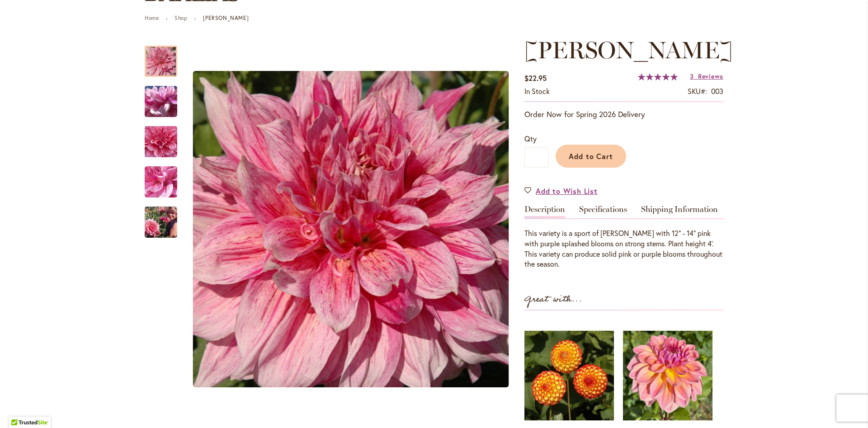 The width and height of the screenshot is (868, 428). Describe the element at coordinates (537, 91) in the screenshot. I see `span: In stock` at that location.